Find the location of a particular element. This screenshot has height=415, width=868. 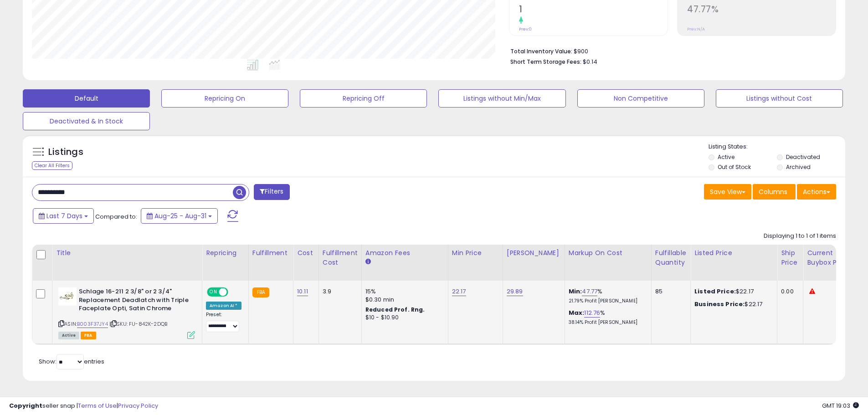

span: Compared to: is located at coordinates (116, 216).